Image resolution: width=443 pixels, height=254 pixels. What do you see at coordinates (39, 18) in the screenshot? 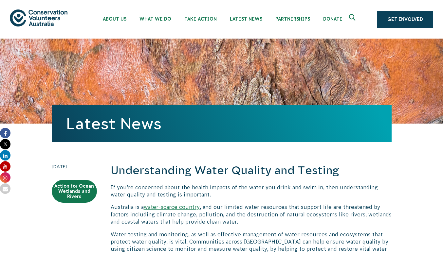
I see `img: logo.svg` at bounding box center [39, 18].